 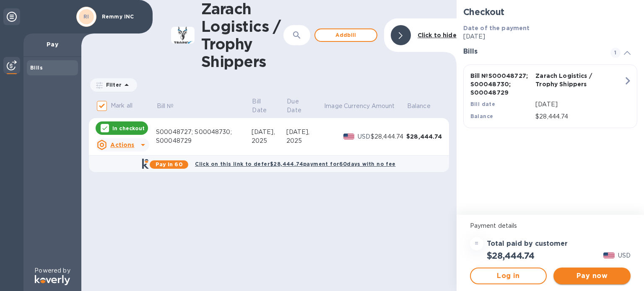 I want to click on h2: $28,444.74, so click(x=511, y=255).